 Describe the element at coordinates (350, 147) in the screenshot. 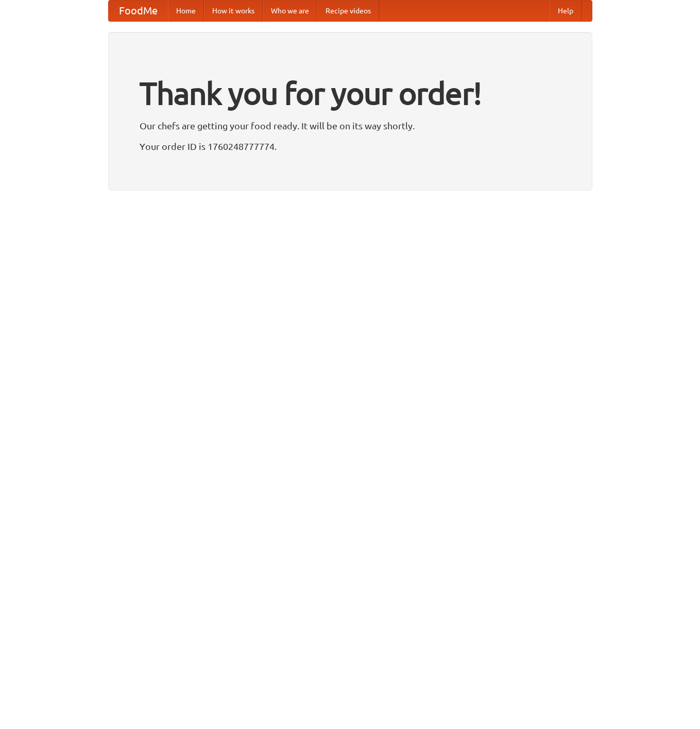

I see `p: Your order ID is 1760248777774.` at that location.